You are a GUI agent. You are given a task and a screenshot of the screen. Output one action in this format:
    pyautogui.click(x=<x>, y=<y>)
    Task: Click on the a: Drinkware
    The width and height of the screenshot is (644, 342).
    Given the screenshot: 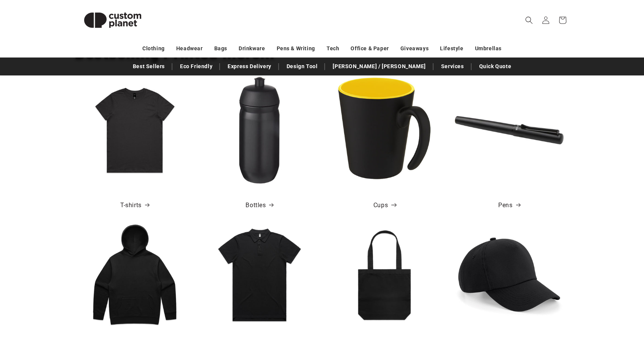 What is the action you would take?
    pyautogui.click(x=252, y=48)
    